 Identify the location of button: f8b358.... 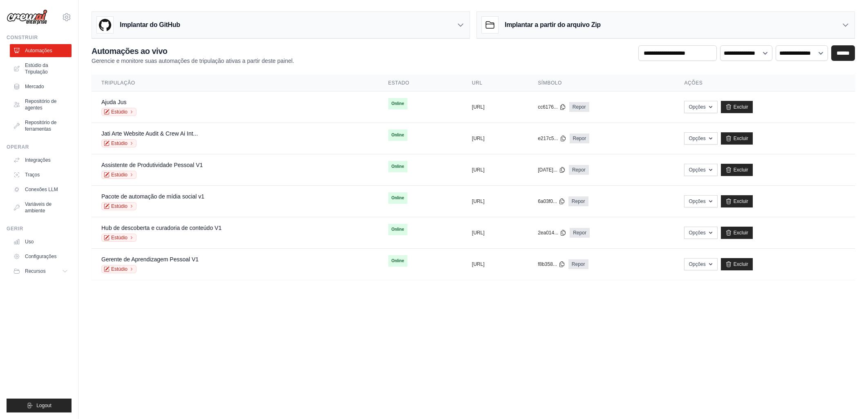
(551, 264).